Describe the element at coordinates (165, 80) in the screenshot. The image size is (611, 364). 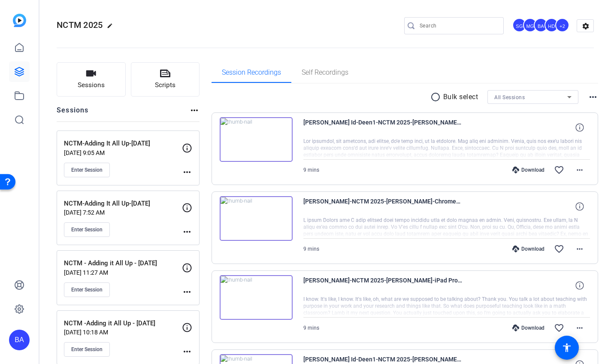
I see `button: Scripts` at that location.